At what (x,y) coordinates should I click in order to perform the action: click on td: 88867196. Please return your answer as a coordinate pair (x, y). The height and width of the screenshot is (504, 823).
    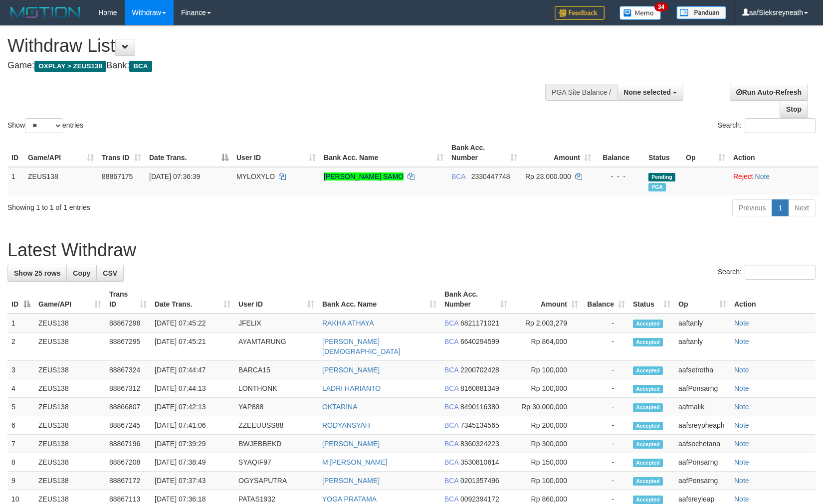
    Looking at the image, I should click on (128, 443).